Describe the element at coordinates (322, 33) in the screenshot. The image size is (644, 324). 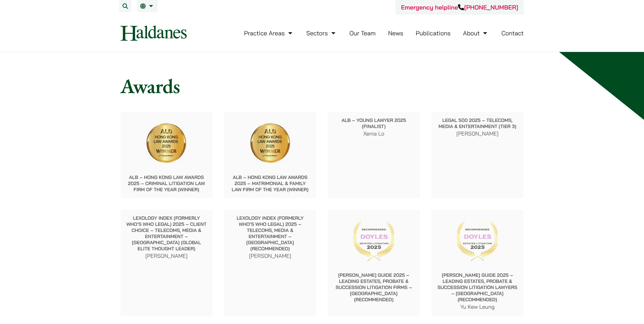
I see `a: Sectors` at that location.